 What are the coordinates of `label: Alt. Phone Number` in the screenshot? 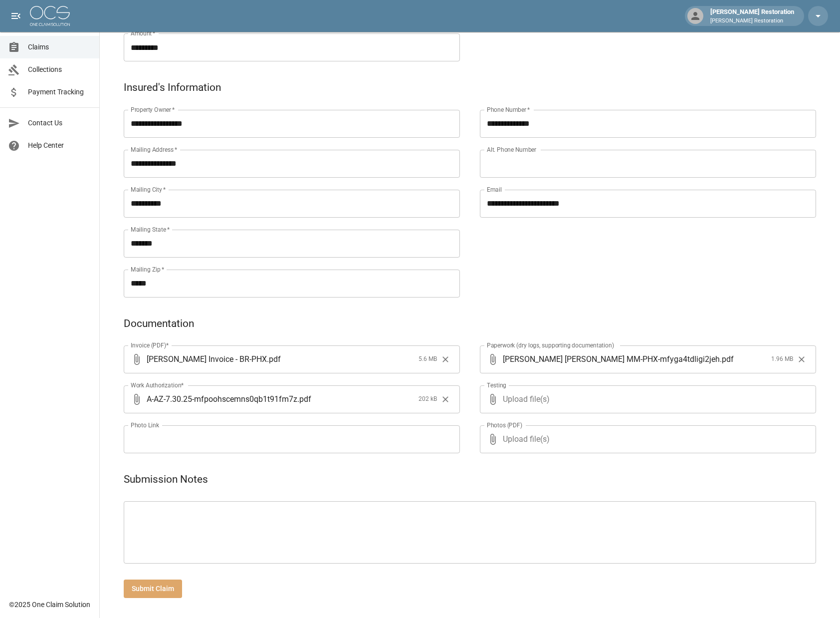 It's located at (511, 149).